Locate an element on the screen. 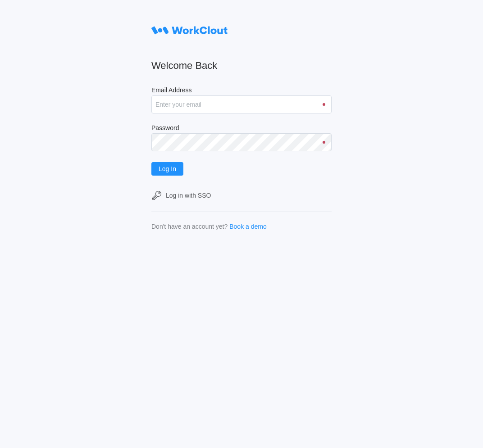 This screenshot has width=483, height=448. input: Enter your email is located at coordinates (242, 104).